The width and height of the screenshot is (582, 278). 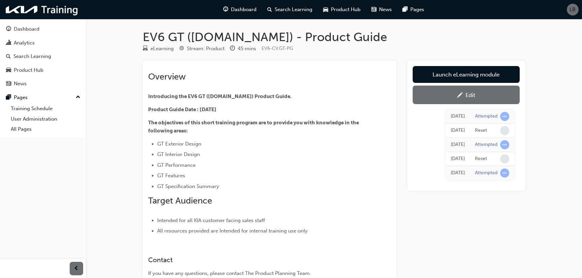 What do you see at coordinates (145, 49) in the screenshot?
I see `span: learningResourceType_ELEARNING-icon` at bounding box center [145, 49].